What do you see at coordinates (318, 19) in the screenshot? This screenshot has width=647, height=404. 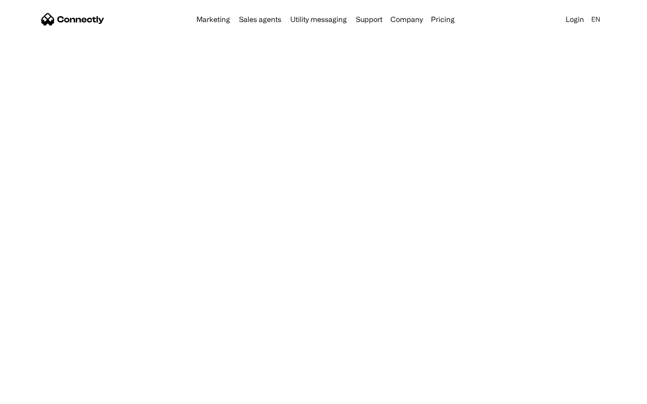 I see `a: Utility messaging` at bounding box center [318, 19].